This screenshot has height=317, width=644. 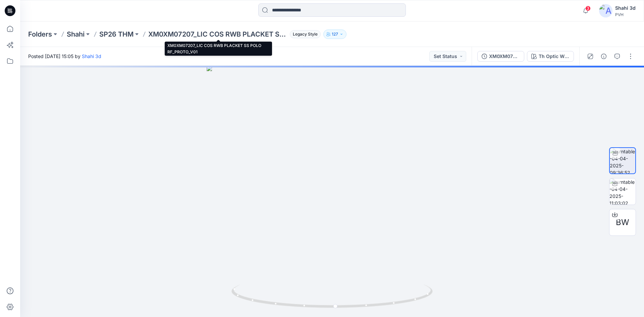 I want to click on div: Shahi 3d, so click(x=625, y=8).